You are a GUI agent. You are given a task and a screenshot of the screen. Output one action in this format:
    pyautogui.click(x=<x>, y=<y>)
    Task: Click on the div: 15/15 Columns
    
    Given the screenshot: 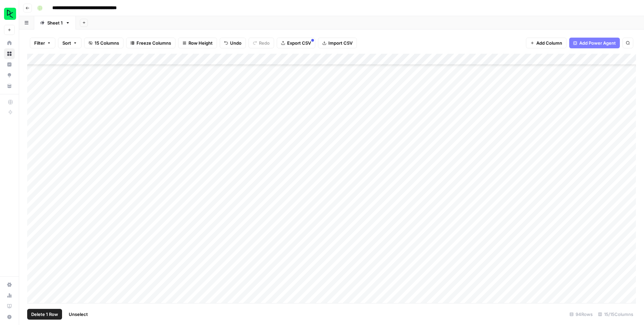 What is the action you would take?
    pyautogui.click(x=616, y=315)
    